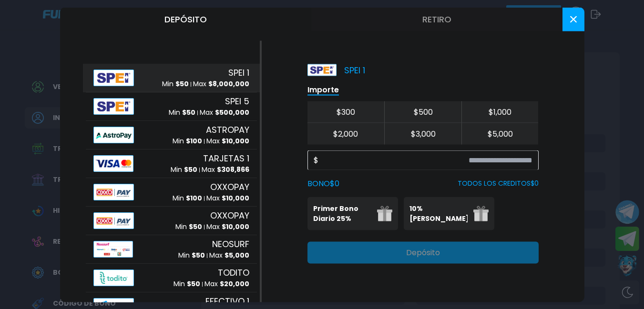 Image resolution: width=644 pixels, height=309 pixels. Describe the element at coordinates (171, 192) in the screenshot. I see `button: AlipayOXXOPAYMin $100Max $10,000` at that location.